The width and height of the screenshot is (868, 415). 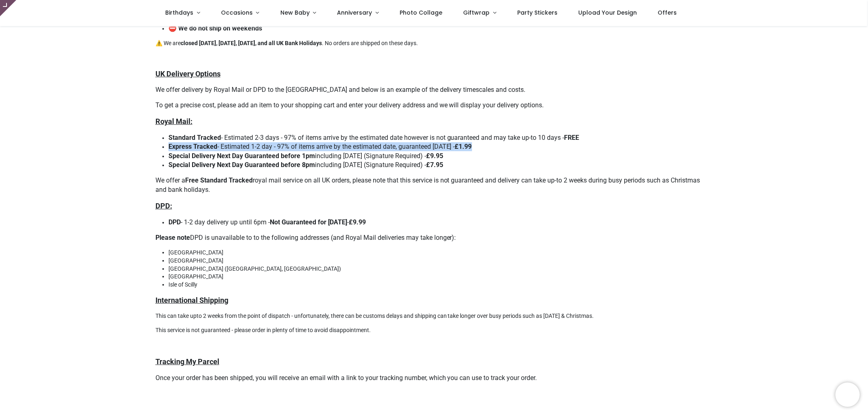 What do you see at coordinates (192, 300) in the screenshot?
I see `u: International Shipping` at bounding box center [192, 300].